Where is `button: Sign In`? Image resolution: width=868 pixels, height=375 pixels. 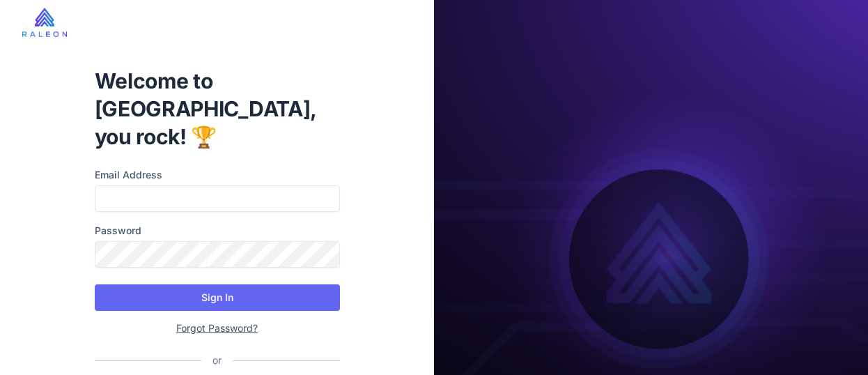 button: Sign In is located at coordinates (217, 298).